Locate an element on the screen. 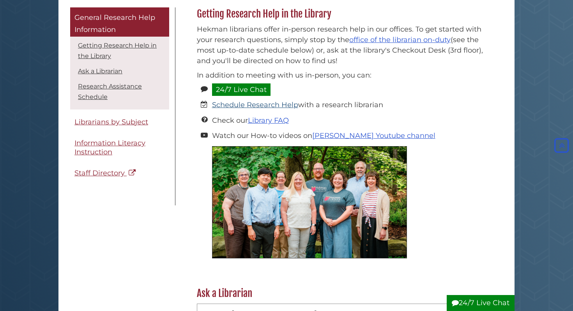 This screenshot has width=573, height=311. span: Librarians by Subject is located at coordinates (111, 122).